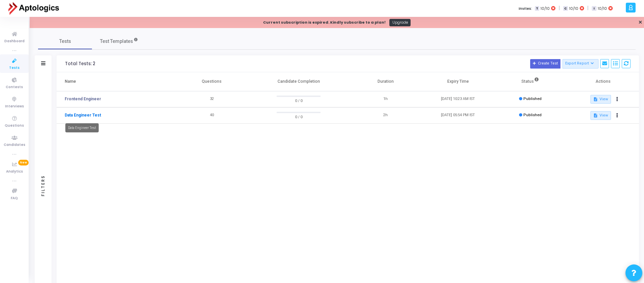 This screenshot has height=283, width=644. Describe the element at coordinates (298, 81) in the screenshot. I see `th: Candidate Completion` at that location.